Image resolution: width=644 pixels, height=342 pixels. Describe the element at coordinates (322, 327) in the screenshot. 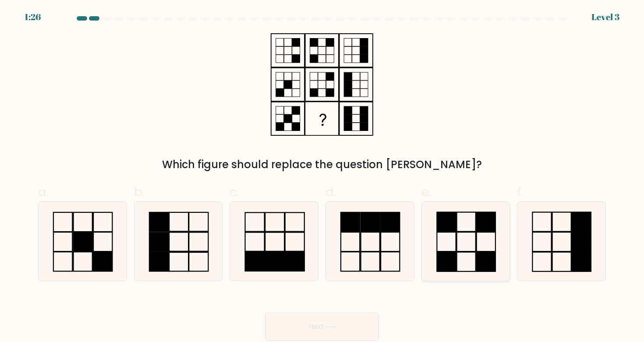

I see `button: Next` at that location.